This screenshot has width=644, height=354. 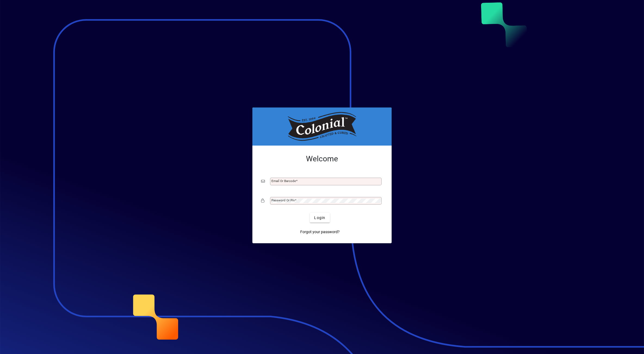 What do you see at coordinates (284, 181) in the screenshot?
I see `mat-label: Email or Barcode` at bounding box center [284, 181].